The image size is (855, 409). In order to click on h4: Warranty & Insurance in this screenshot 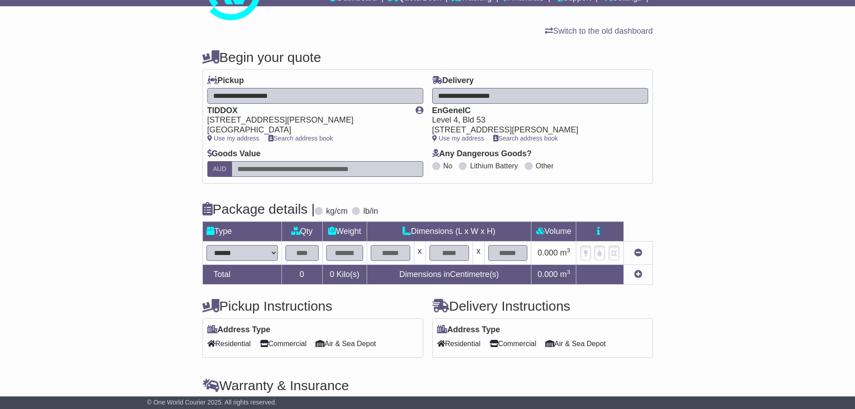, I will do `click(428, 385)`.